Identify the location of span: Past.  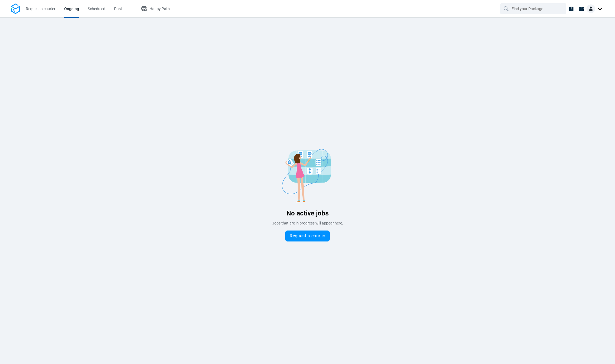
(118, 9).